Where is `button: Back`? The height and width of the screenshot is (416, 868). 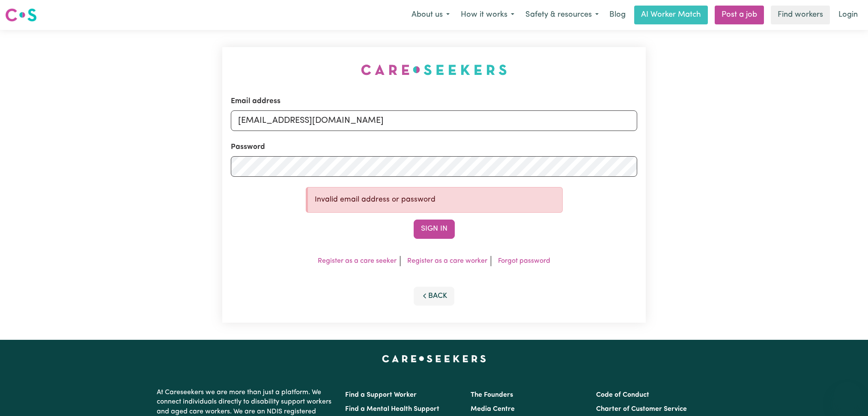 button: Back is located at coordinates (434, 296).